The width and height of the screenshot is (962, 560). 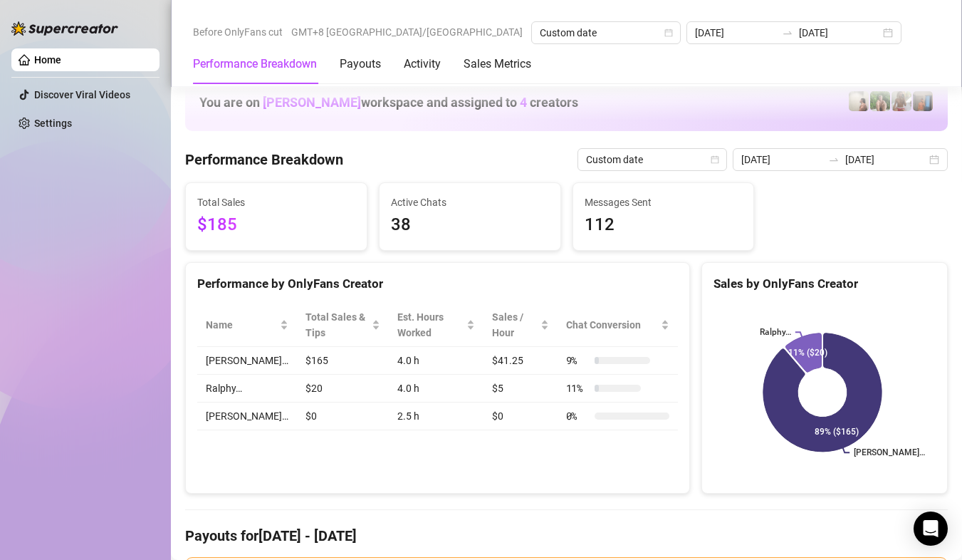 I want to click on span: Total Sales & Tips, so click(x=337, y=325).